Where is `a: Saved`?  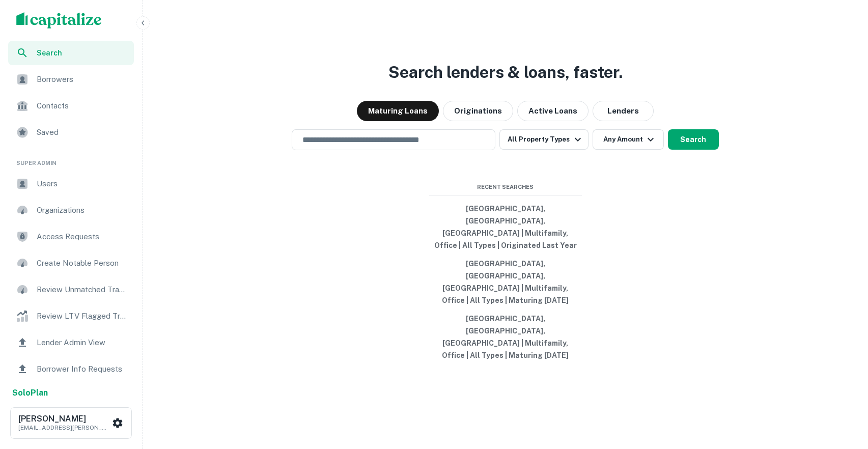
a: Saved is located at coordinates (71, 133).